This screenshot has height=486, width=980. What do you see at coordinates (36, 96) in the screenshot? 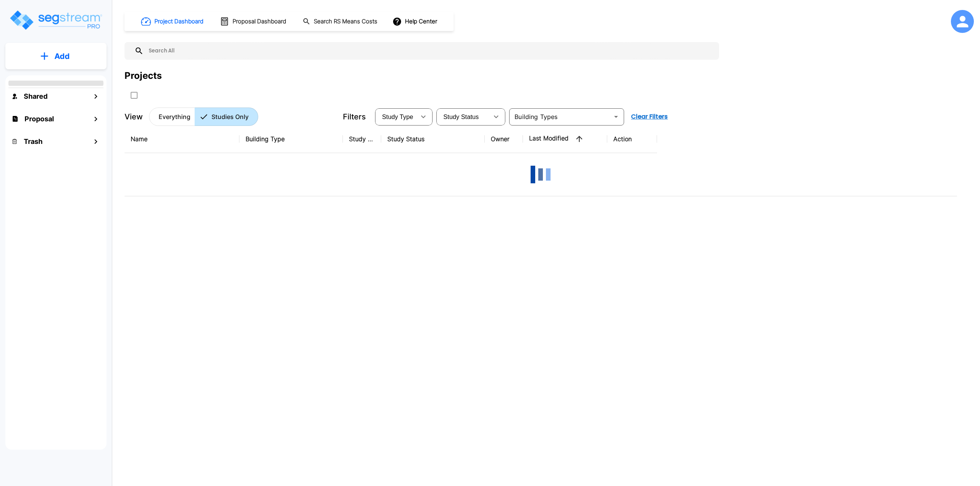
I see `h1: Shared` at bounding box center [36, 96].